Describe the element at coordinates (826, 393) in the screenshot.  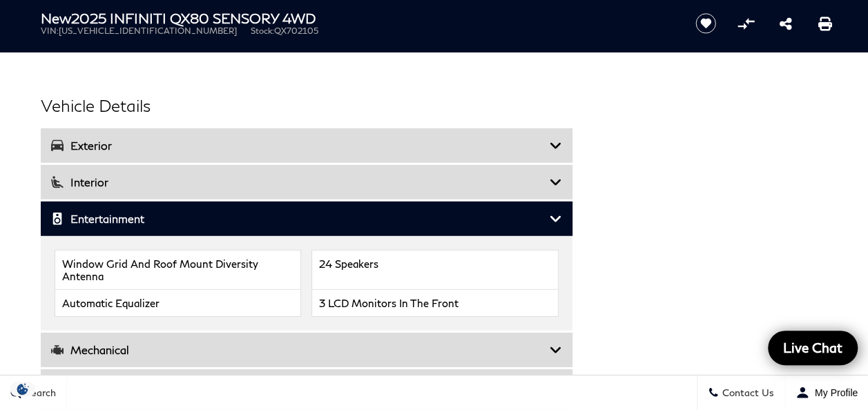
I see `button: Open user profile menu` at that location.